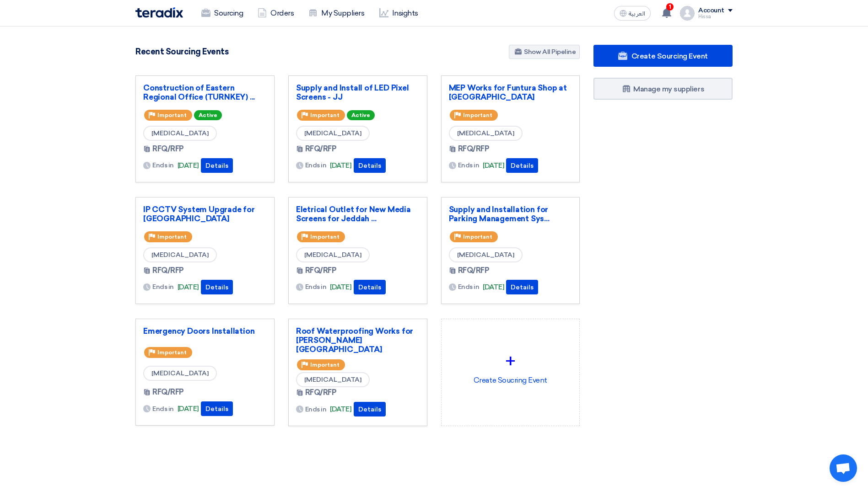 This screenshot has height=491, width=868. I want to click on button: العربية, so click(632, 13).